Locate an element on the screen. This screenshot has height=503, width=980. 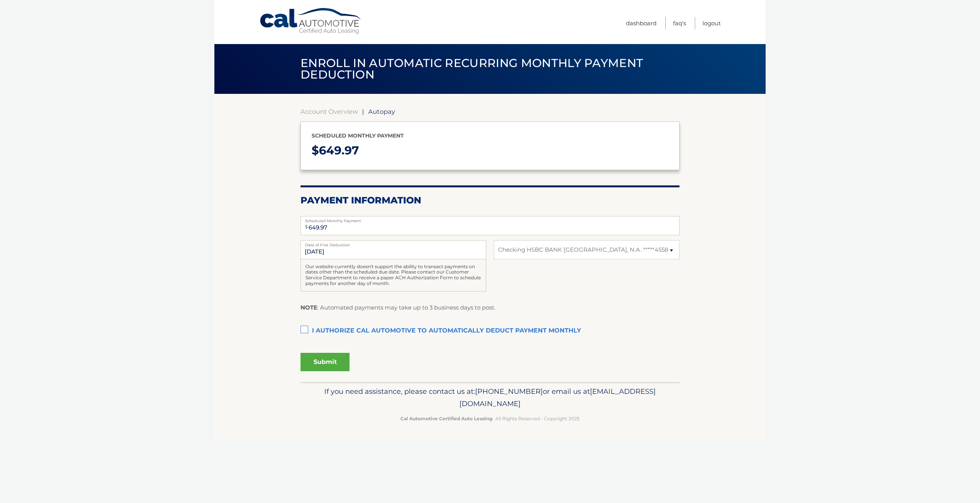
p: : Automated payments may take up to 3 business days to post. is located at coordinates (398, 308).